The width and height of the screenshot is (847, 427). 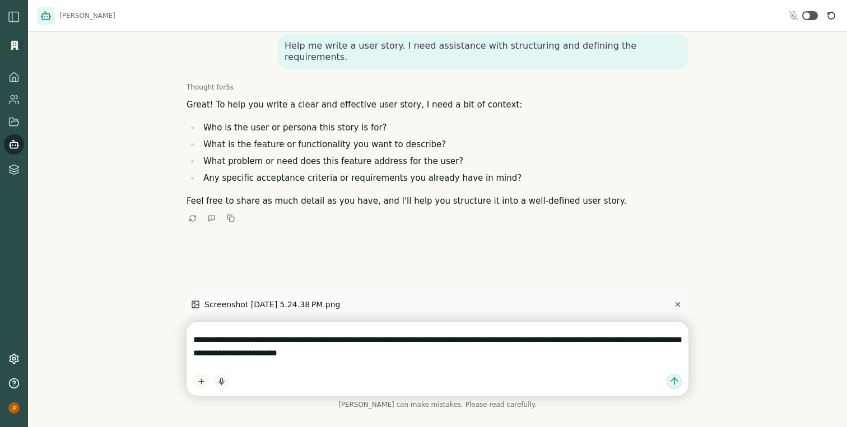 What do you see at coordinates (15, 45) in the screenshot?
I see `img: Organization logo` at bounding box center [15, 45].